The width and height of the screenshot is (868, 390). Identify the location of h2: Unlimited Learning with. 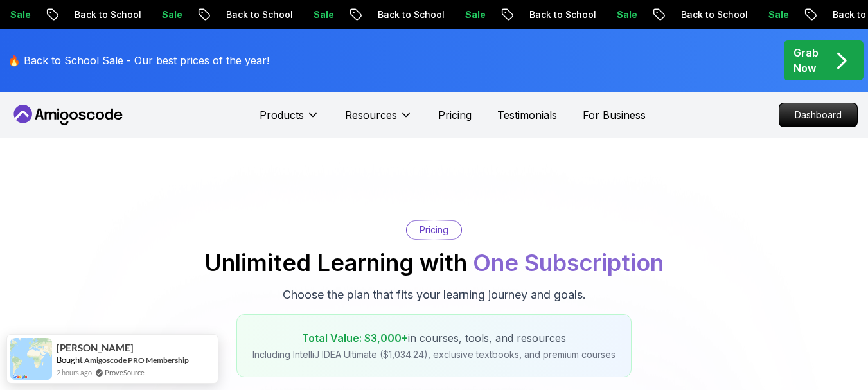
(434, 263).